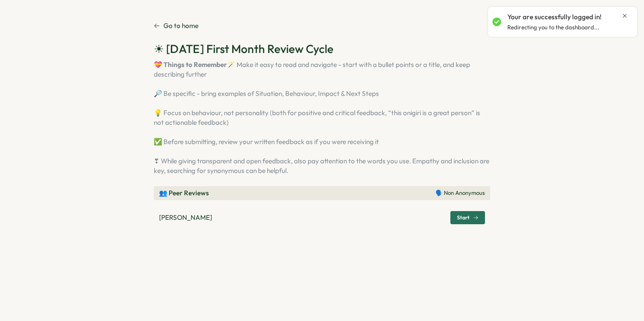  Describe the element at coordinates (460, 193) in the screenshot. I see `p: 🗣️ Non Anonymous` at that location.